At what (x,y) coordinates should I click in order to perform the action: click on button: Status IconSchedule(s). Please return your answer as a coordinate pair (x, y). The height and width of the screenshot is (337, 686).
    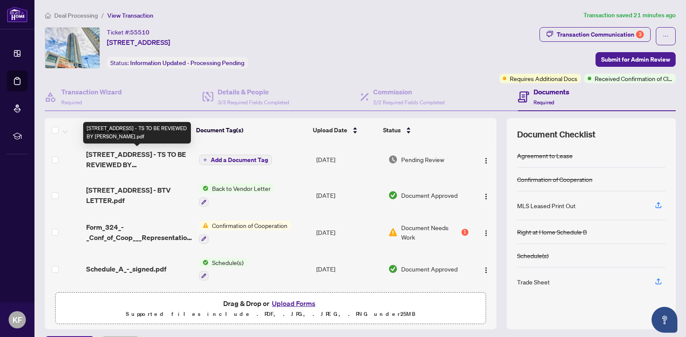
    Looking at the image, I should click on (223, 269).